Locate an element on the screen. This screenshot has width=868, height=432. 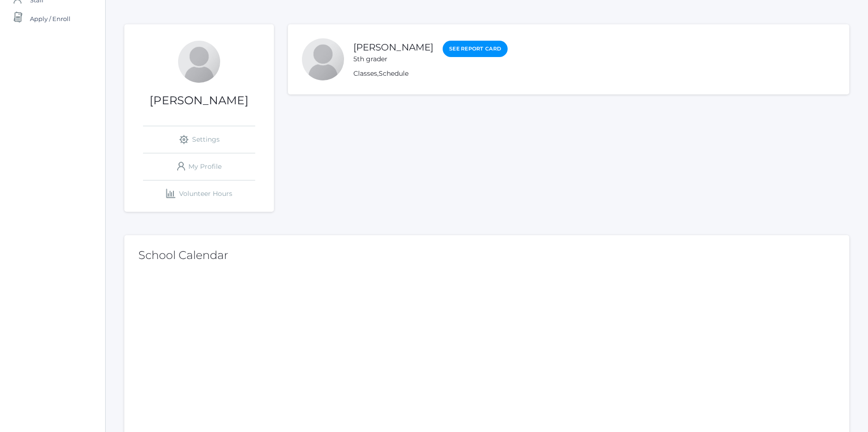
h2: School Calendar is located at coordinates (486, 255).